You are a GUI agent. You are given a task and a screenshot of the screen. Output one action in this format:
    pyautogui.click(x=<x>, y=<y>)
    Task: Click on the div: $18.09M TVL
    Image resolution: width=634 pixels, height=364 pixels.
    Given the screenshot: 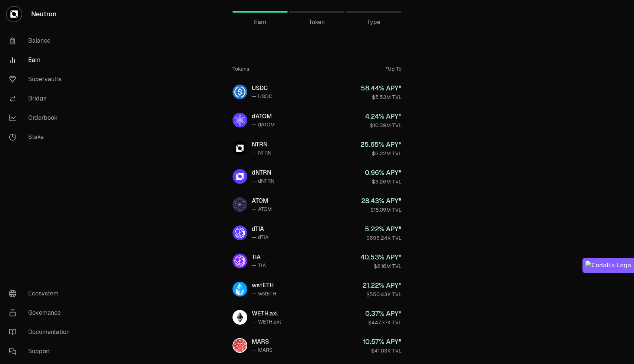 What is the action you would take?
    pyautogui.click(x=380, y=209)
    